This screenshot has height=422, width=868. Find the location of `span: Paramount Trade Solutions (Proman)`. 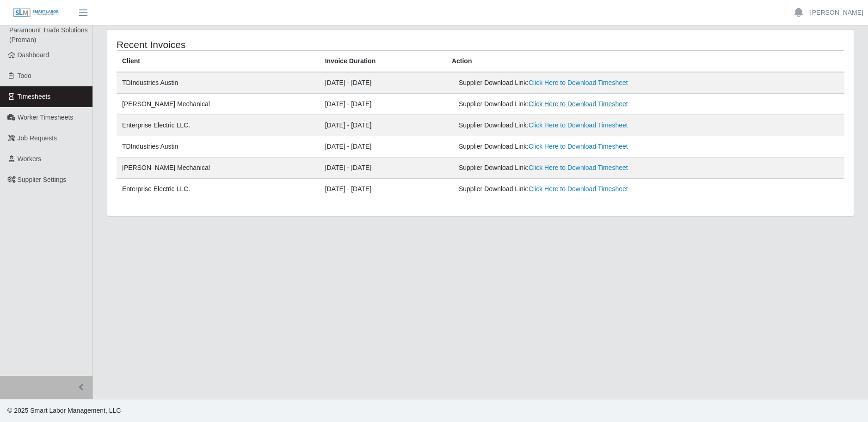

span: Paramount Trade Solutions (Proman) is located at coordinates (49, 35).